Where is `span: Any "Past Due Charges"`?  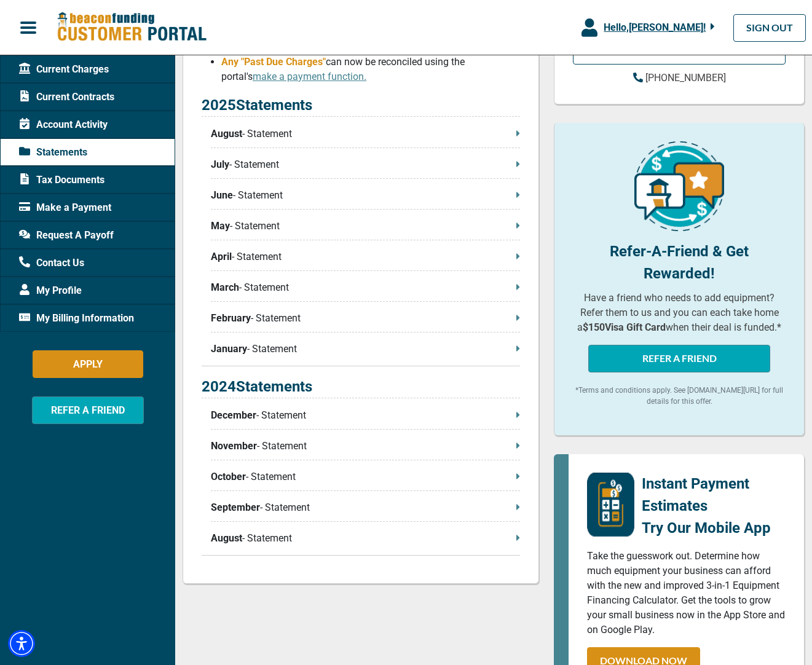 span: Any "Past Due Charges" is located at coordinates (274, 62).